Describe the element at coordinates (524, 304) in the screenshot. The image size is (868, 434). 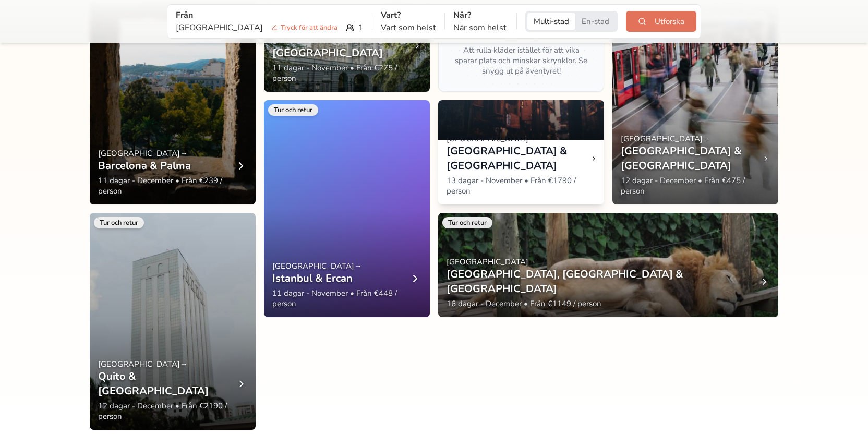
I see `span: 16 dagar - December • Från €1149 / person` at that location.